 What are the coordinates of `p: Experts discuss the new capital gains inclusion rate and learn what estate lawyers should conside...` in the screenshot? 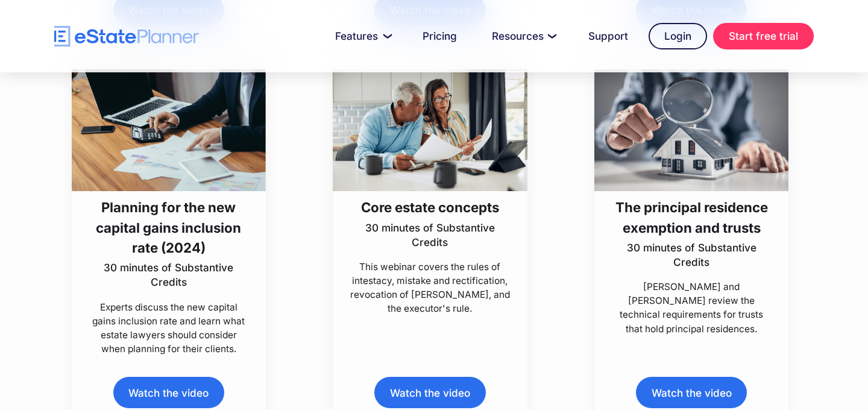 It's located at (168, 328).